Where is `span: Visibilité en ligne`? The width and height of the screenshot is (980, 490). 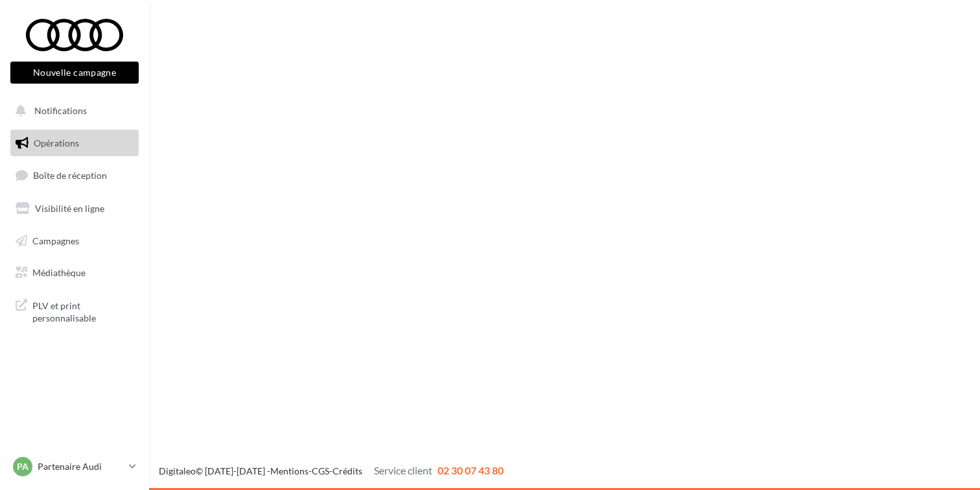 span: Visibilité en ligne is located at coordinates (69, 208).